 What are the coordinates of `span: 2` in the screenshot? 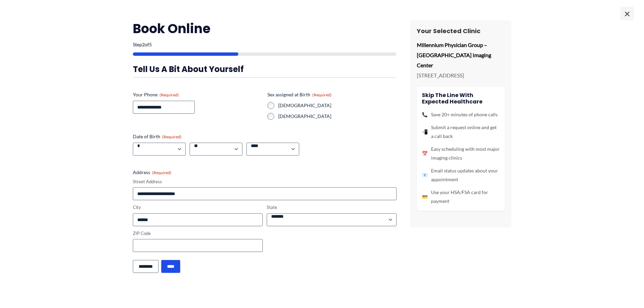 It's located at (143, 44).